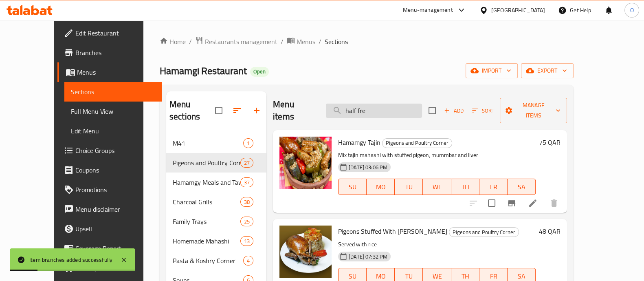 The width and height of the screenshot is (644, 281). I want to click on h2: Menu items, so click(295, 110).